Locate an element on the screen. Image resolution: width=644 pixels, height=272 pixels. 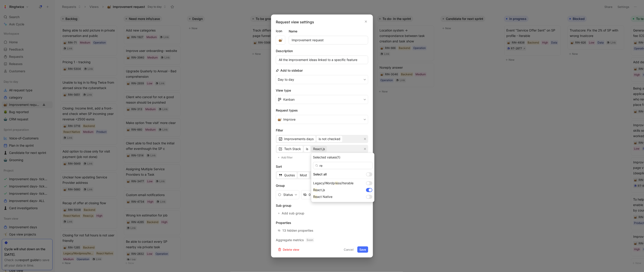
span: act Native is located at coordinates (325, 196).